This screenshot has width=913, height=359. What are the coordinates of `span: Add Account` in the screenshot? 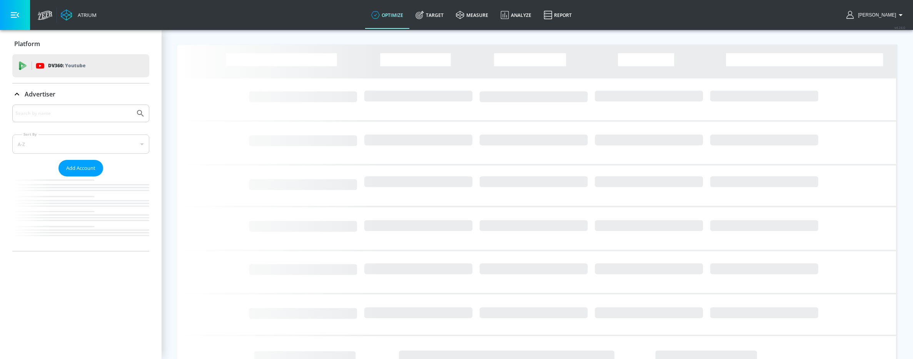 It's located at (81, 168).